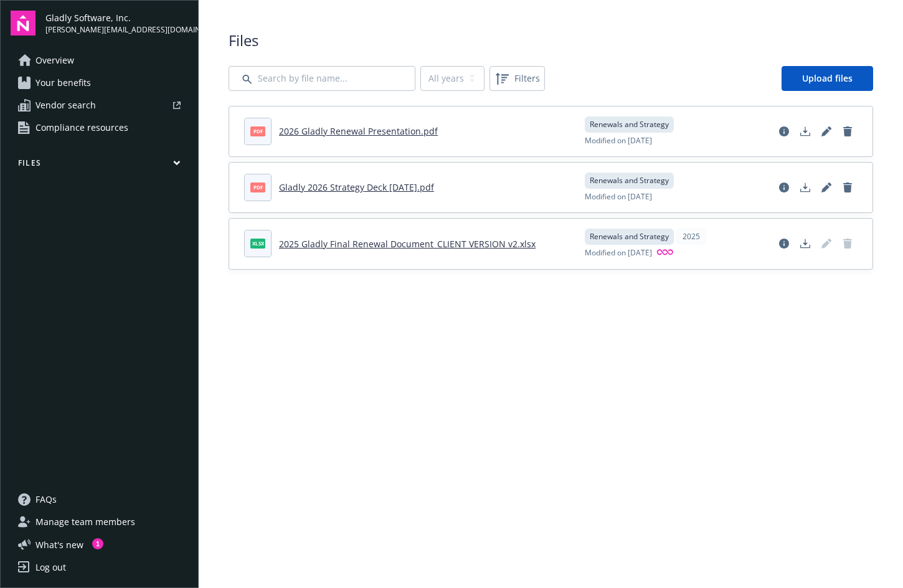 Image resolution: width=903 pixels, height=588 pixels. Describe the element at coordinates (98, 544) in the screenshot. I see `div: 1` at that location.